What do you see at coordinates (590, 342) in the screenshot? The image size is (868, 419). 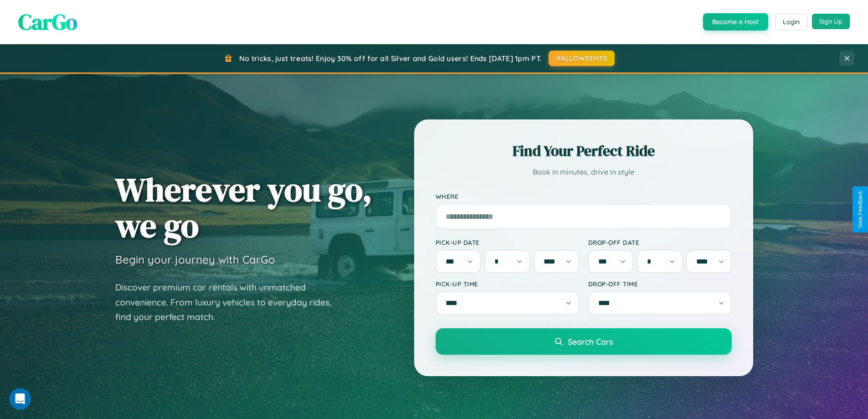 I see `span: Search Cars` at bounding box center [590, 342].